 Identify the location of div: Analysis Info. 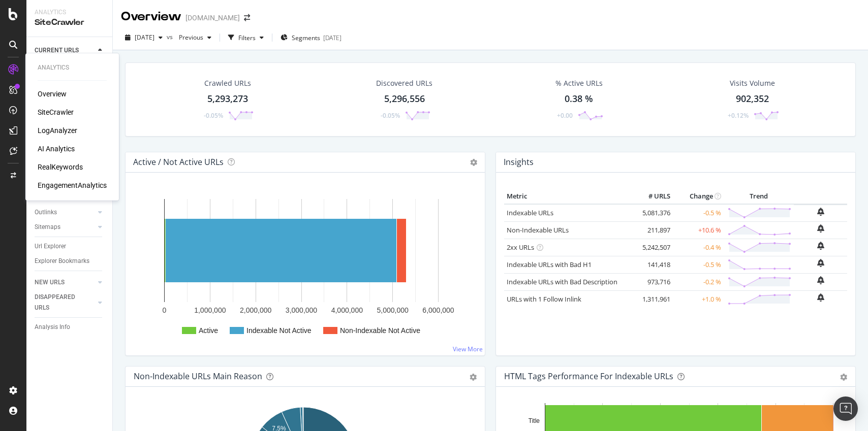
(53, 328).